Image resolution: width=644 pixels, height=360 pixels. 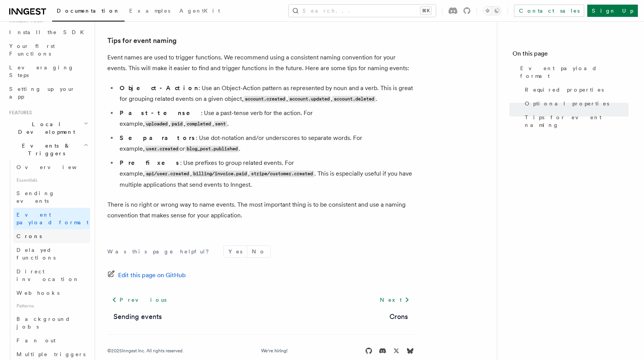 What do you see at coordinates (52, 340) in the screenshot?
I see `a: Fan out` at bounding box center [52, 340].